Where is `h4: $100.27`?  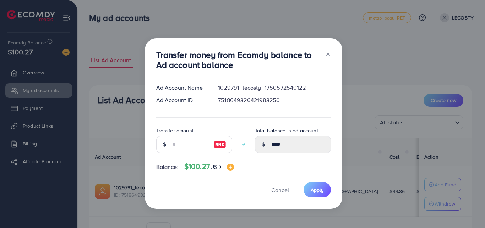
h4: $100.27 is located at coordinates (209, 166).